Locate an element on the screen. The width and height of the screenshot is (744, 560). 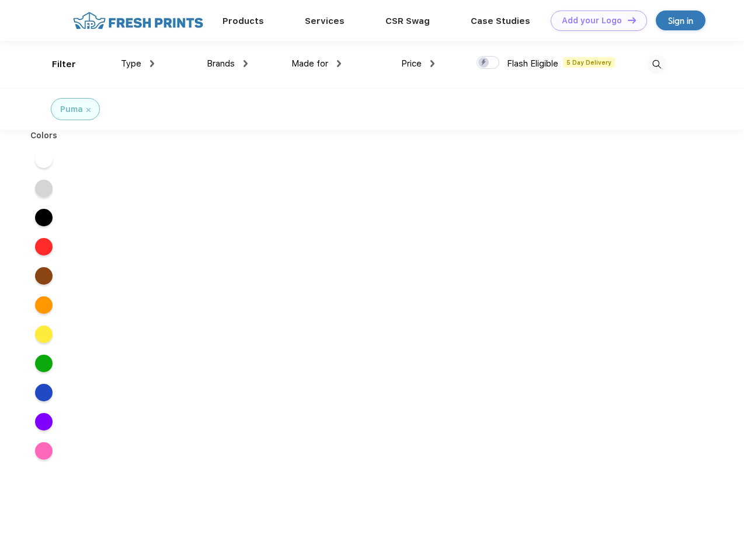
div: Colors is located at coordinates (44, 135).